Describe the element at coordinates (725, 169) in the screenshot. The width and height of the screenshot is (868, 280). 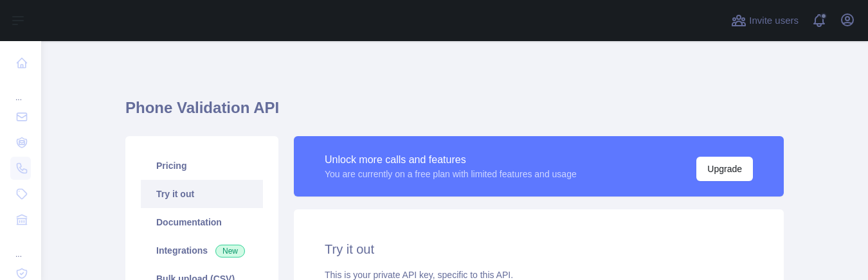
I see `button: Upgrade` at that location.